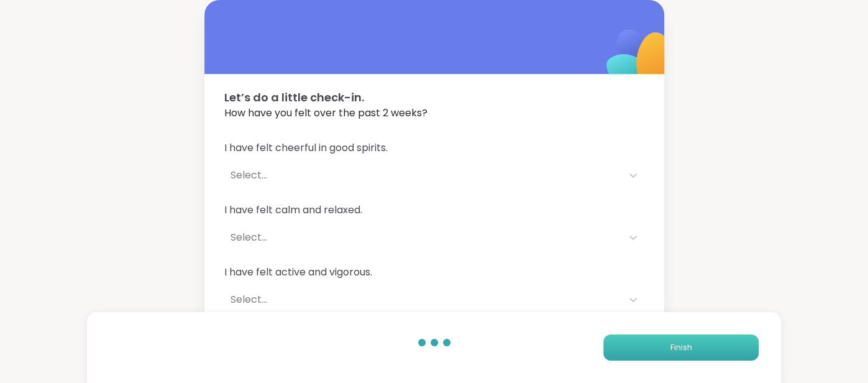 Image resolution: width=868 pixels, height=383 pixels. What do you see at coordinates (682, 347) in the screenshot?
I see `button: Finish` at bounding box center [682, 347].